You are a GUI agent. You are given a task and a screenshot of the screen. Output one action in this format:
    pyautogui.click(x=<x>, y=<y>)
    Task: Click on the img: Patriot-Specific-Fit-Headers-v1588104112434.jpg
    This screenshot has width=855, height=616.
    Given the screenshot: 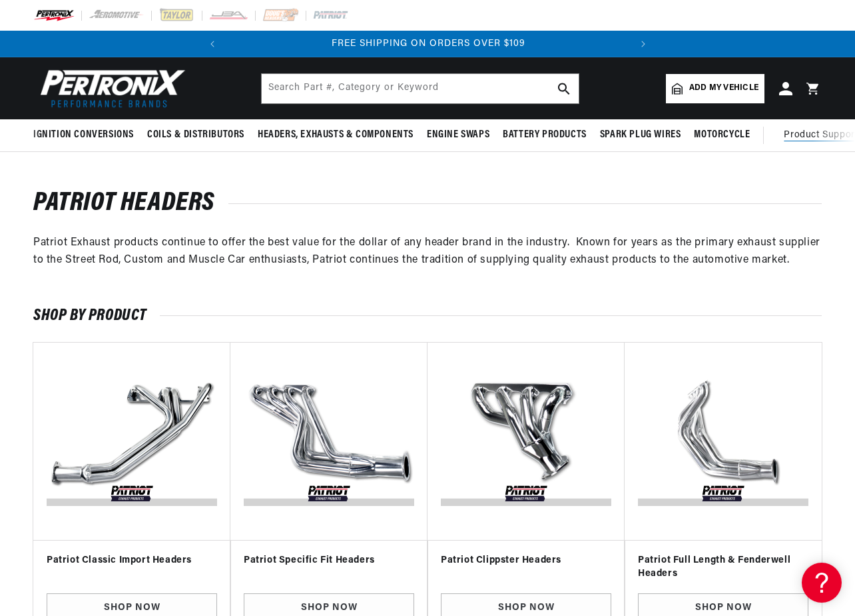 What is the action you would take?
    pyautogui.click(x=329, y=442)
    